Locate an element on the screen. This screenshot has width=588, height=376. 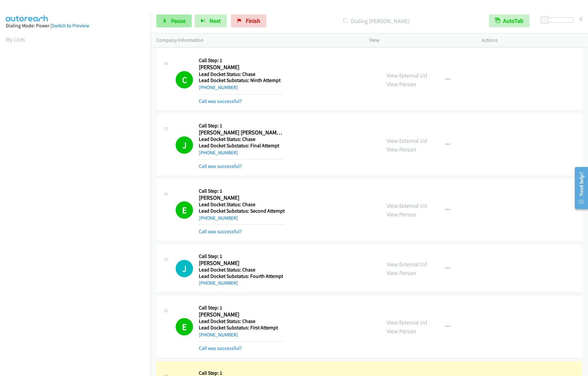
h5: Lead Docket Substatus: Second Attempt is located at coordinates (242, 211).